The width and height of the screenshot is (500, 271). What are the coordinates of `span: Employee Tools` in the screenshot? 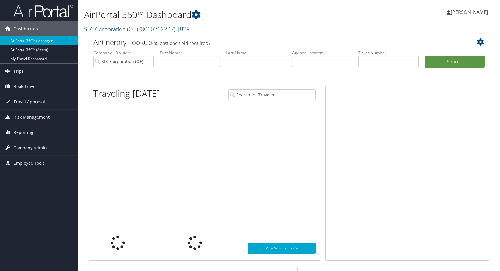 It's located at (29, 163).